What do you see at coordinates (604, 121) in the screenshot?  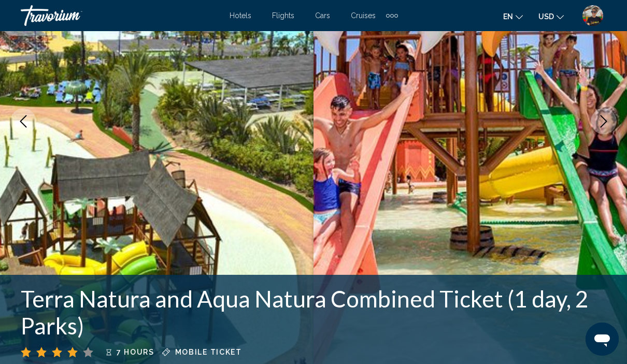 I see `button: Next image` at bounding box center [604, 121].